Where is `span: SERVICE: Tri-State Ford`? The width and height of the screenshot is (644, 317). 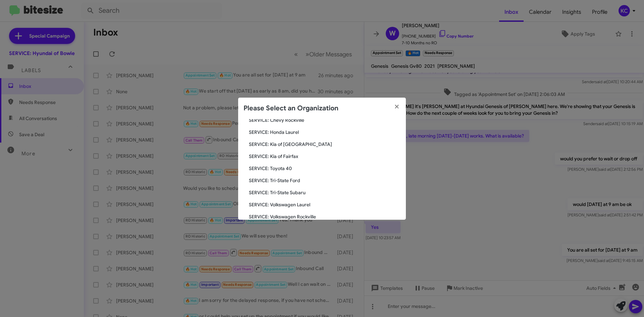 span: SERVICE: Tri-State Ford is located at coordinates (325, 180).